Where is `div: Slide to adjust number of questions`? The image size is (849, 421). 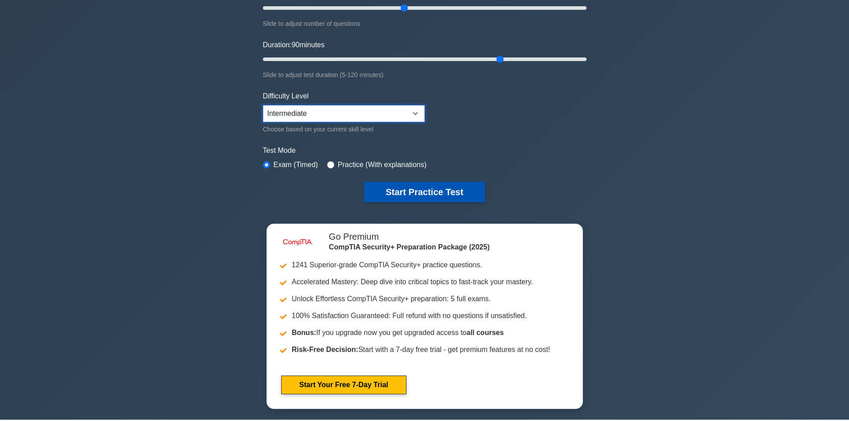
div: Slide to adjust number of questions is located at coordinates (424, 24).